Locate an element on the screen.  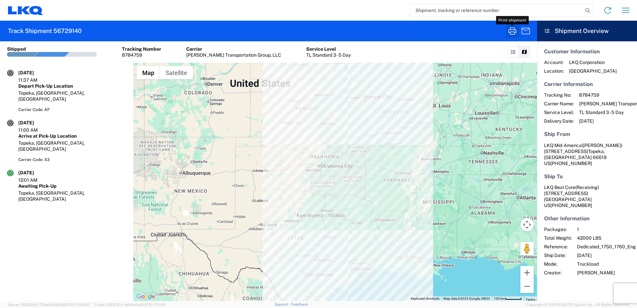
div: Carrier Code: X3 is located at coordinates (72, 160).